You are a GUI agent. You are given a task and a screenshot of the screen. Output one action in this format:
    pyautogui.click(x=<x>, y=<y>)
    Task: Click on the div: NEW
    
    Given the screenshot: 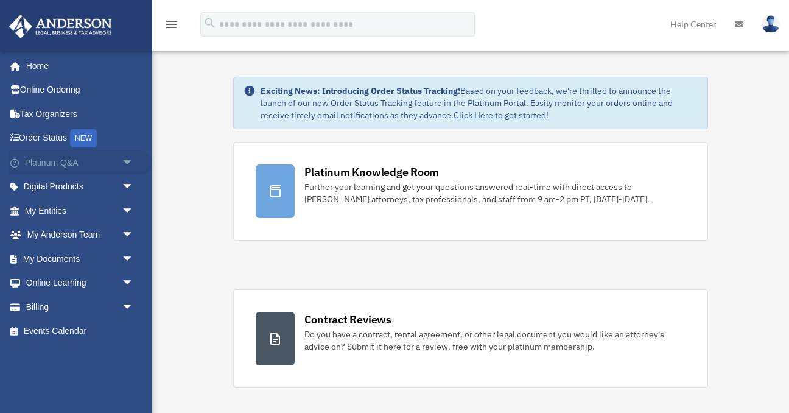 What is the action you would take?
    pyautogui.click(x=83, y=138)
    